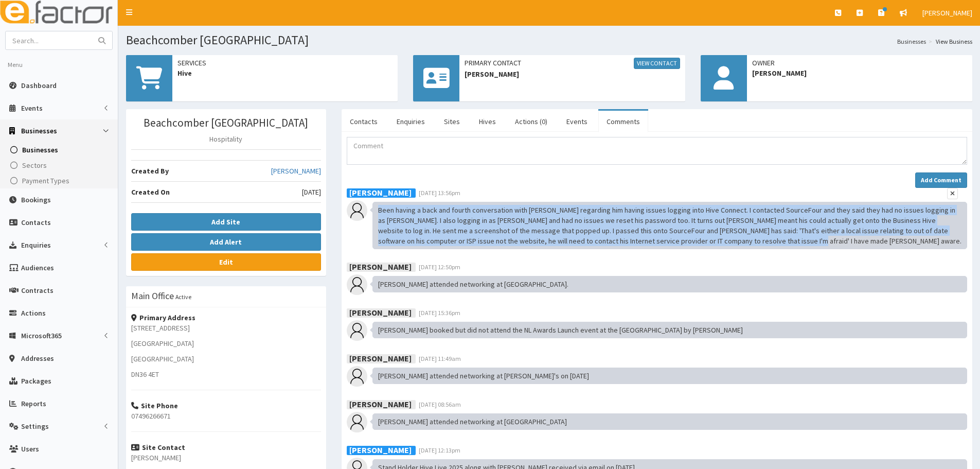  I want to click on input: Search..., so click(49, 40).